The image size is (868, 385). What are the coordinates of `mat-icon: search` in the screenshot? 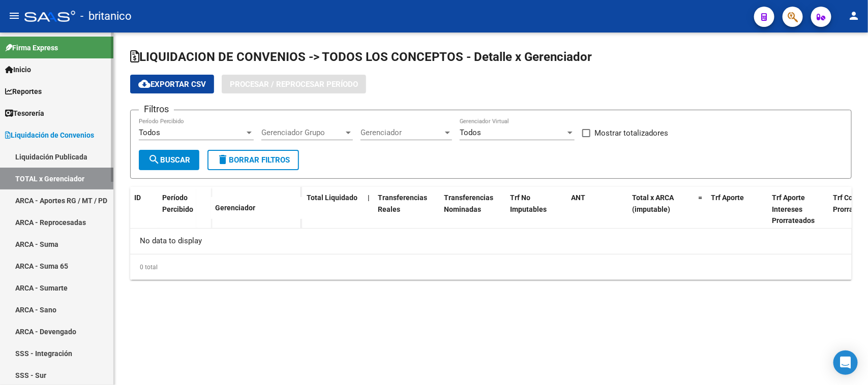 It's located at (154, 159).